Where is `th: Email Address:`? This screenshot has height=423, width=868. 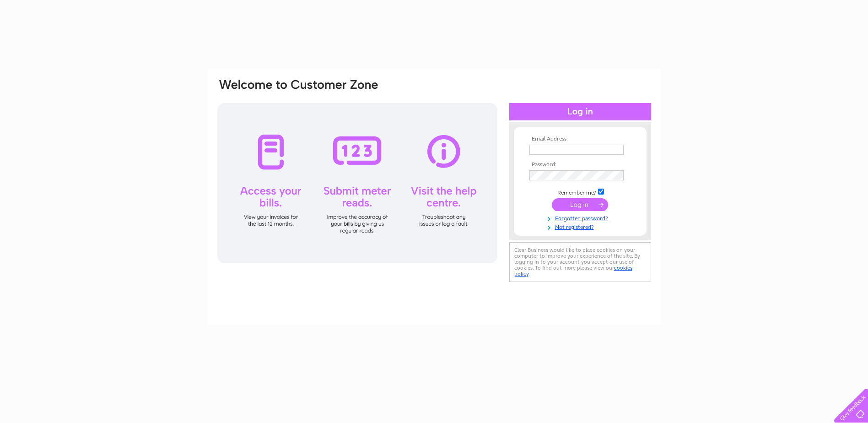 th: Email Address: is located at coordinates (580, 139).